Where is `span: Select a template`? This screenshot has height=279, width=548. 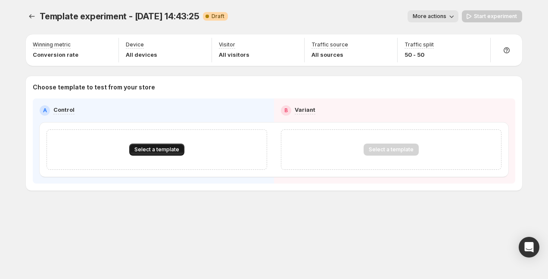
span: Select a template is located at coordinates (157, 150).